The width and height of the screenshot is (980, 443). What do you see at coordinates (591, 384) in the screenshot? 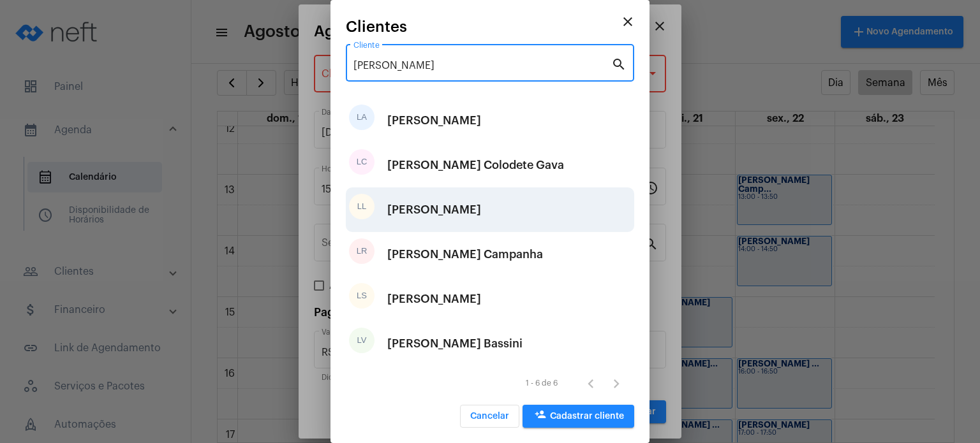
I see `button: Página anterior` at bounding box center [591, 384].